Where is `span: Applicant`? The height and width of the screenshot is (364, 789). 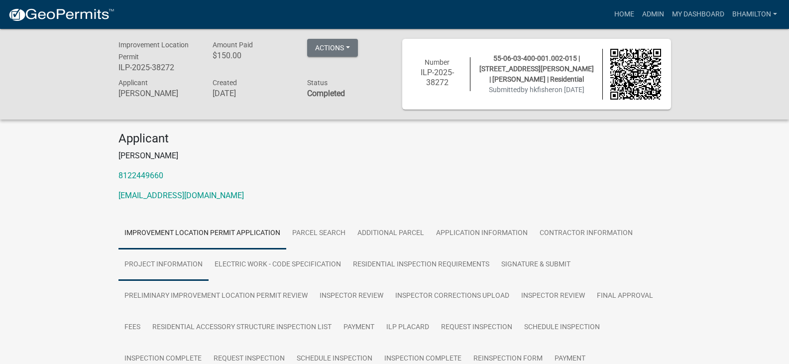 span: Applicant is located at coordinates (133, 83).